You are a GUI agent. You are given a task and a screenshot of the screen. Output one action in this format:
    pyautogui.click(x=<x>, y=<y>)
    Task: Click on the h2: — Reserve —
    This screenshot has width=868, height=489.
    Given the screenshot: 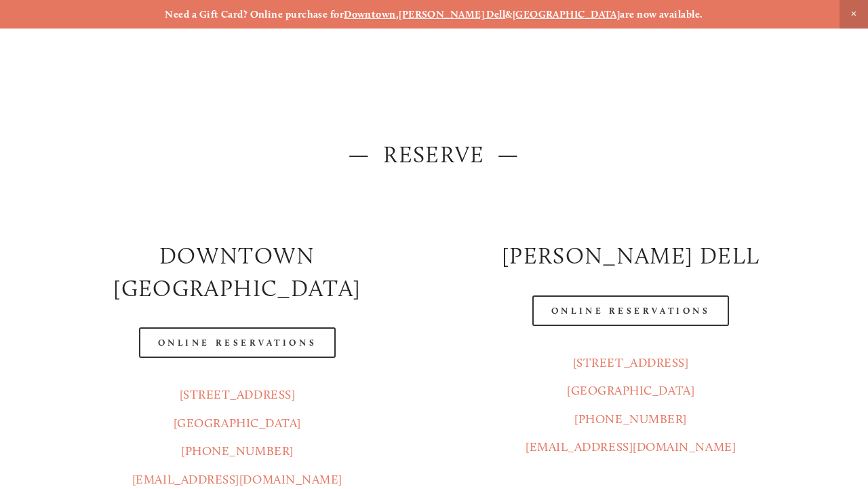 What is the action you would take?
    pyautogui.click(x=434, y=155)
    